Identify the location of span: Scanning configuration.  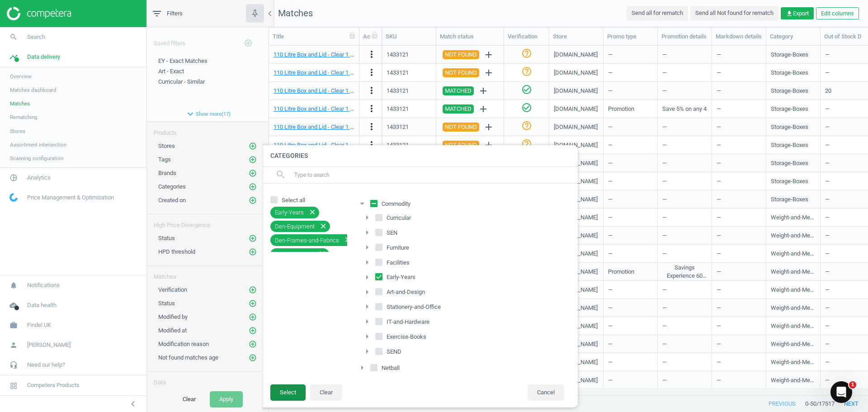
(37, 158).